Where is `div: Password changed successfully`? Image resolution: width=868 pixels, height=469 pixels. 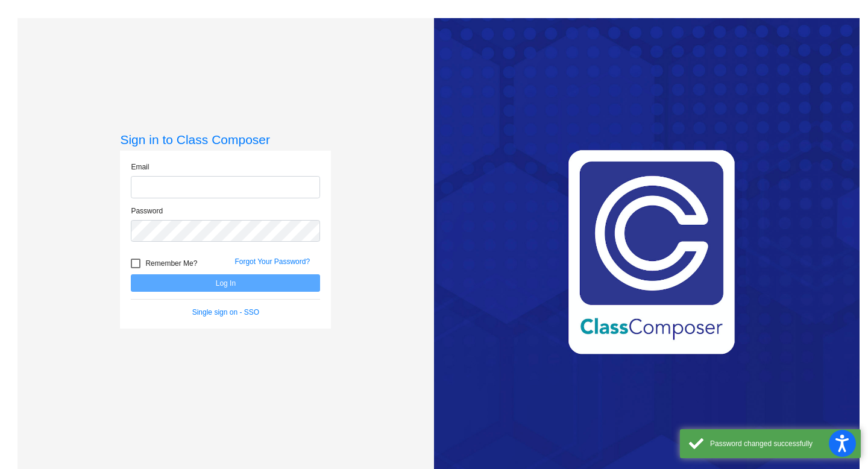
div: Password changed successfully is located at coordinates (781, 444).